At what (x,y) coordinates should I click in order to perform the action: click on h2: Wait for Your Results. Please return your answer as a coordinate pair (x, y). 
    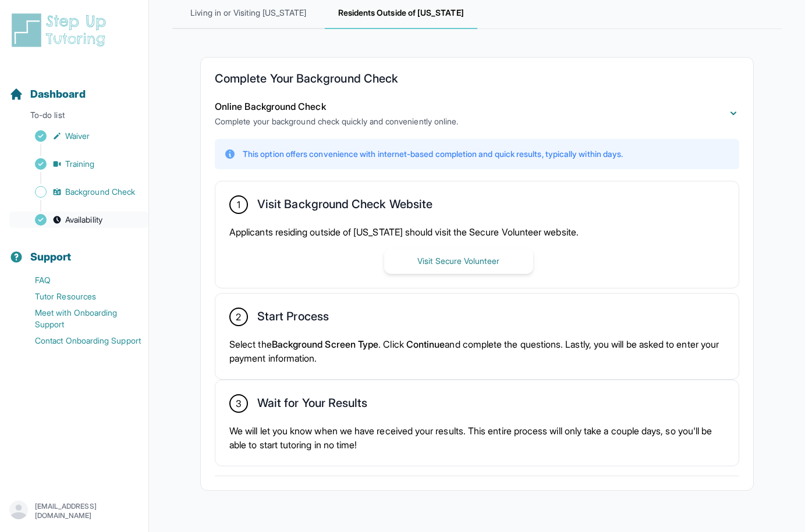
    Looking at the image, I should click on (312, 405).